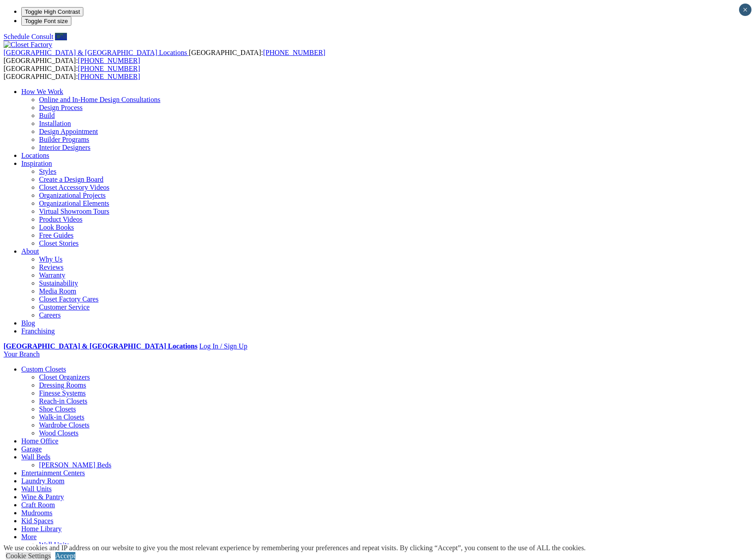  Describe the element at coordinates (56, 227) in the screenshot. I see `a: Look Books` at that location.